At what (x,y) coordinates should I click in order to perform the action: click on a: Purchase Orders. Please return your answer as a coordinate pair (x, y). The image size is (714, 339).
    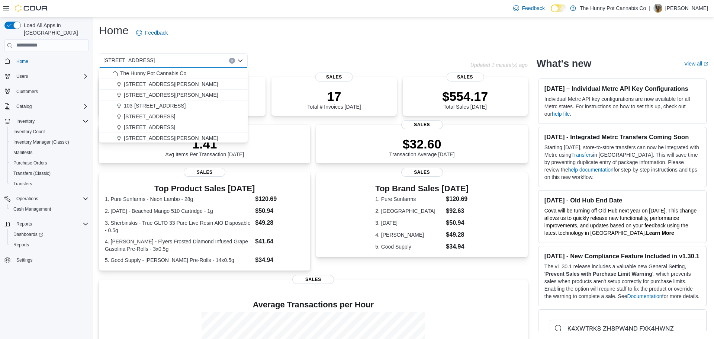
    Looking at the image, I should click on (30, 163).